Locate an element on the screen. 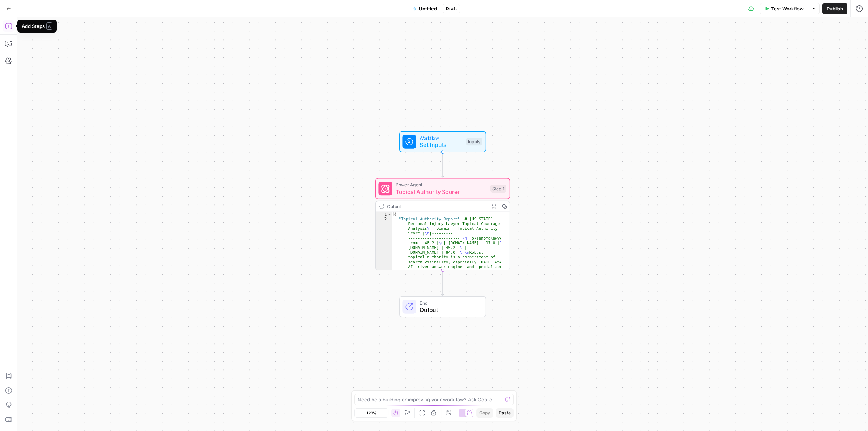 The image size is (868, 431). span: Power Agent is located at coordinates (441, 184).